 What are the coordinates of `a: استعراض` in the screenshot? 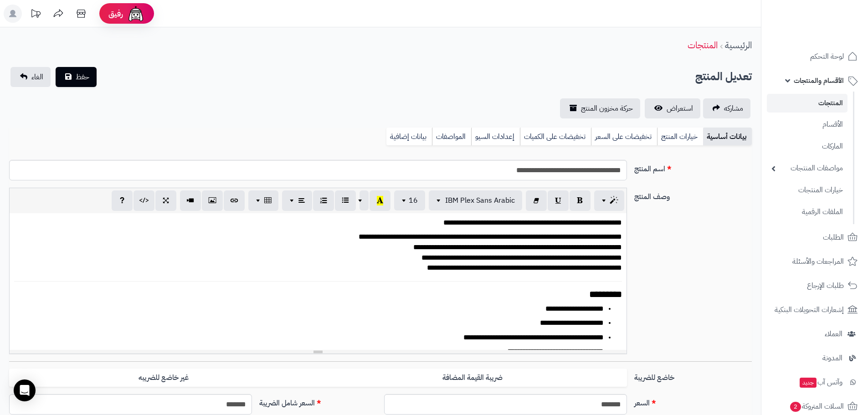 It's located at (672, 109).